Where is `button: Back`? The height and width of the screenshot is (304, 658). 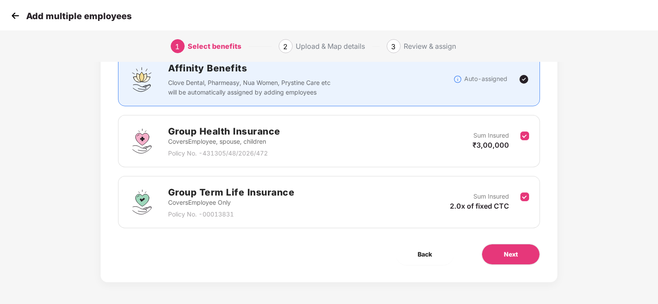
button: Back is located at coordinates (424, 254).